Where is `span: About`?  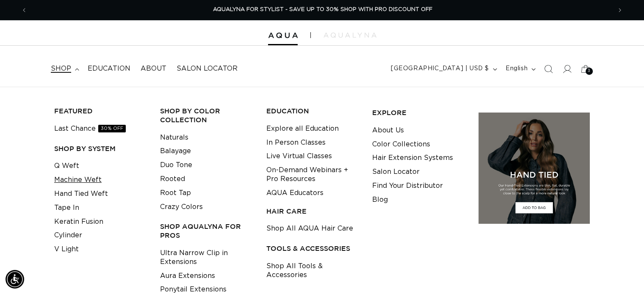
span: About is located at coordinates (154, 68).